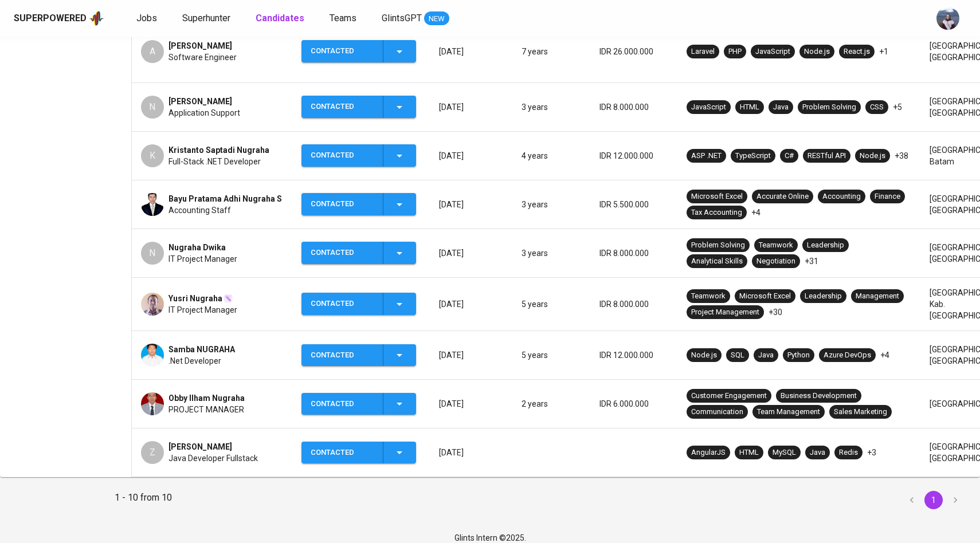 The width and height of the screenshot is (980, 543). Describe the element at coordinates (848, 355) in the screenshot. I see `div: Azure DevOps` at that location.